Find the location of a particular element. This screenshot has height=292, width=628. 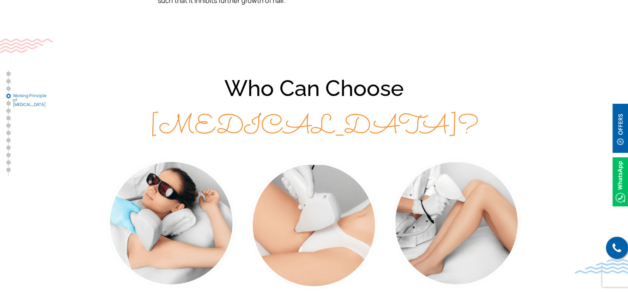

img: offerBt is located at coordinates (620, 128).